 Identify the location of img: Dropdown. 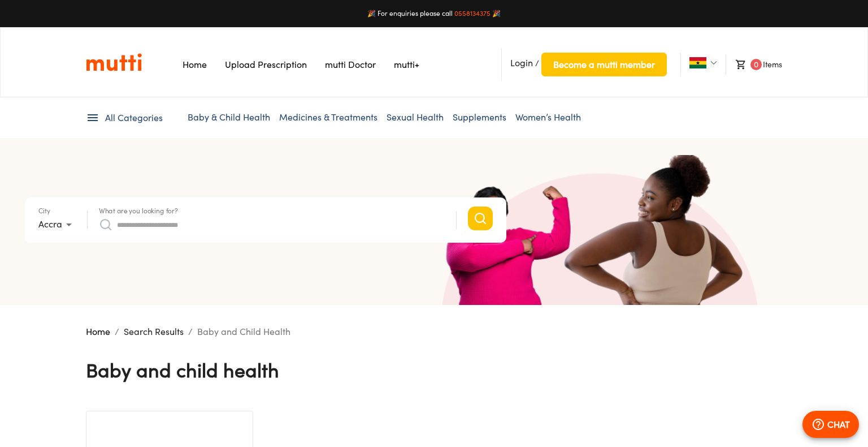
(714, 63).